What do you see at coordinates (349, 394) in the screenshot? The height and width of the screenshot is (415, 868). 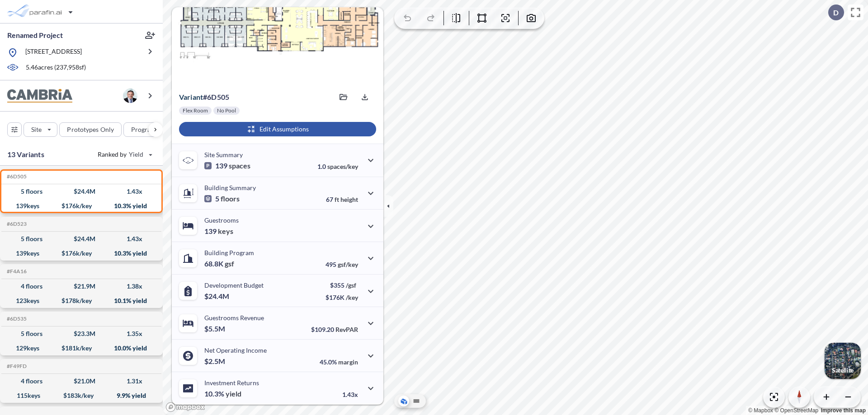 I see `p: 1.43x` at bounding box center [349, 394].